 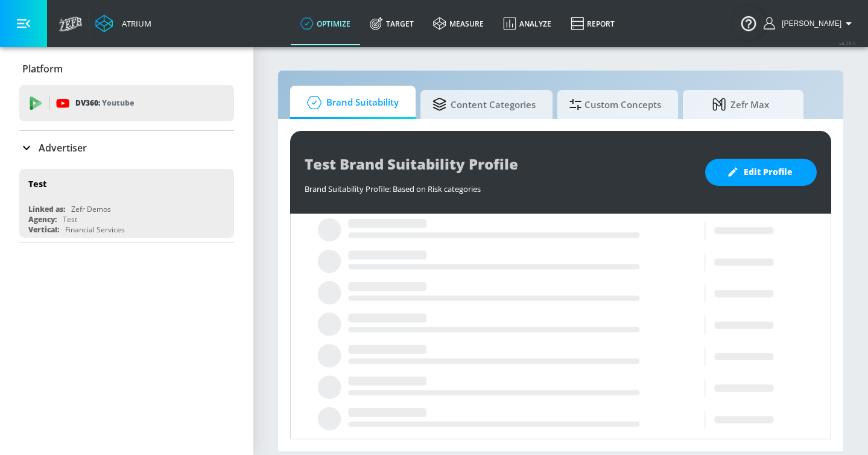 I want to click on a: Analyze, so click(x=527, y=23).